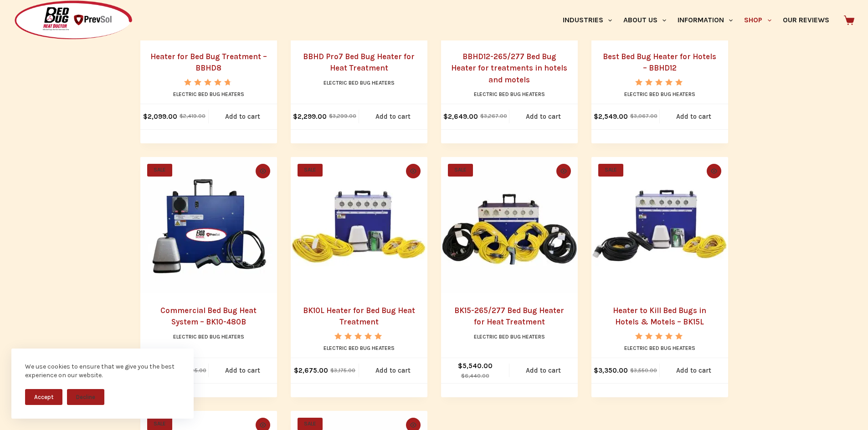 This screenshot has height=430, width=868. Describe the element at coordinates (359, 62) in the screenshot. I see `a: BBHD Pro7 Bed Bug Heater for Heat Treatment` at that location.